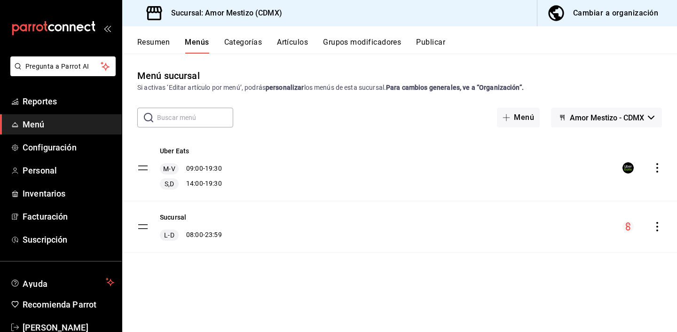  What do you see at coordinates (518, 118) in the screenshot?
I see `button: Menú` at bounding box center [518, 118].